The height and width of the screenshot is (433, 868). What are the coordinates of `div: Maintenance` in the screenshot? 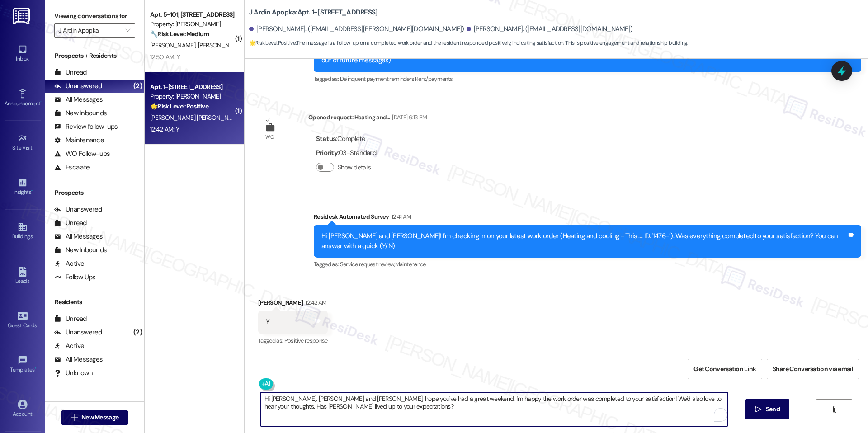 It's located at (79, 140).